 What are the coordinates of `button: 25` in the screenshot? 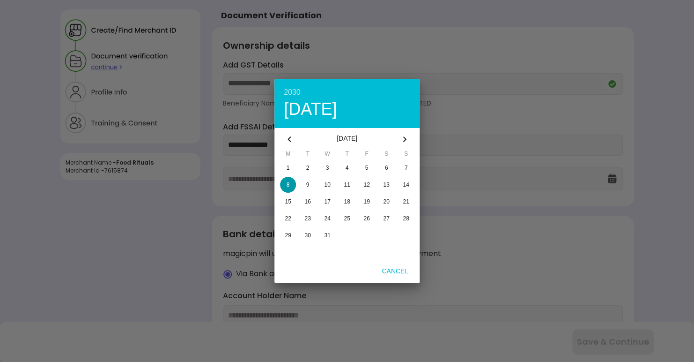 It's located at (347, 218).